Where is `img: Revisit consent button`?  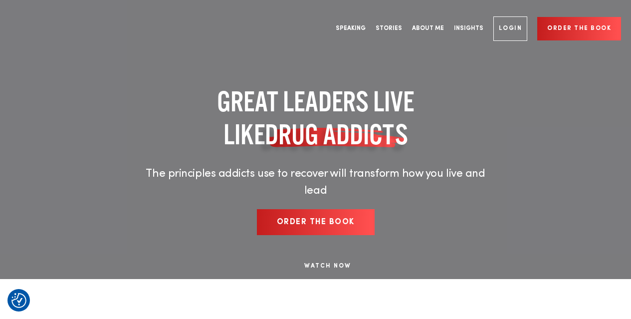 img: Revisit consent button is located at coordinates (19, 301).